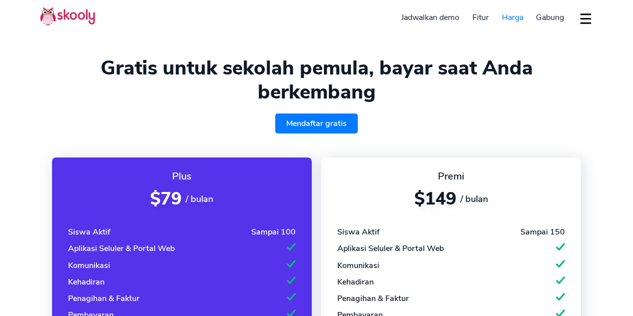  I want to click on span: Harga, so click(512, 18).